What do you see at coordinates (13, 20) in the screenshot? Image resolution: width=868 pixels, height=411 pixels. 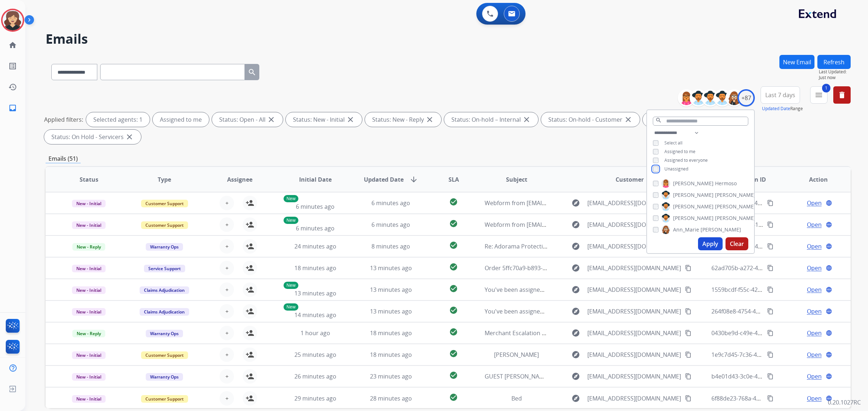 I see `img: avatar` at bounding box center [13, 20].